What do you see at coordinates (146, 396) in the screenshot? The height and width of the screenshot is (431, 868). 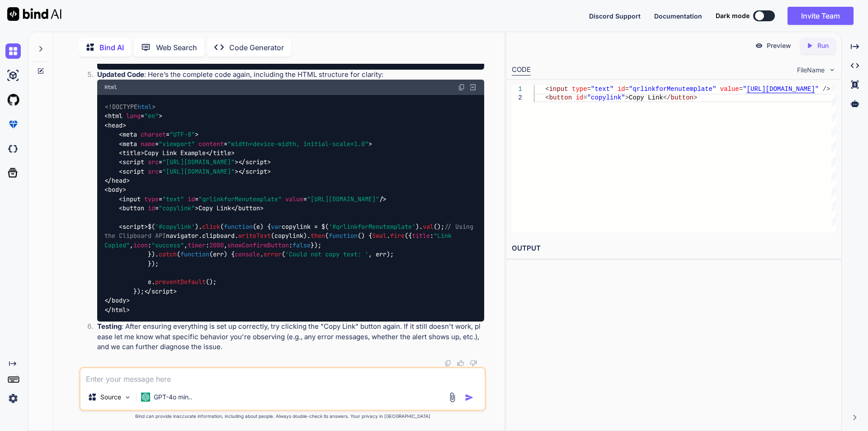 I see `img: GPT-4o mini` at bounding box center [146, 396].